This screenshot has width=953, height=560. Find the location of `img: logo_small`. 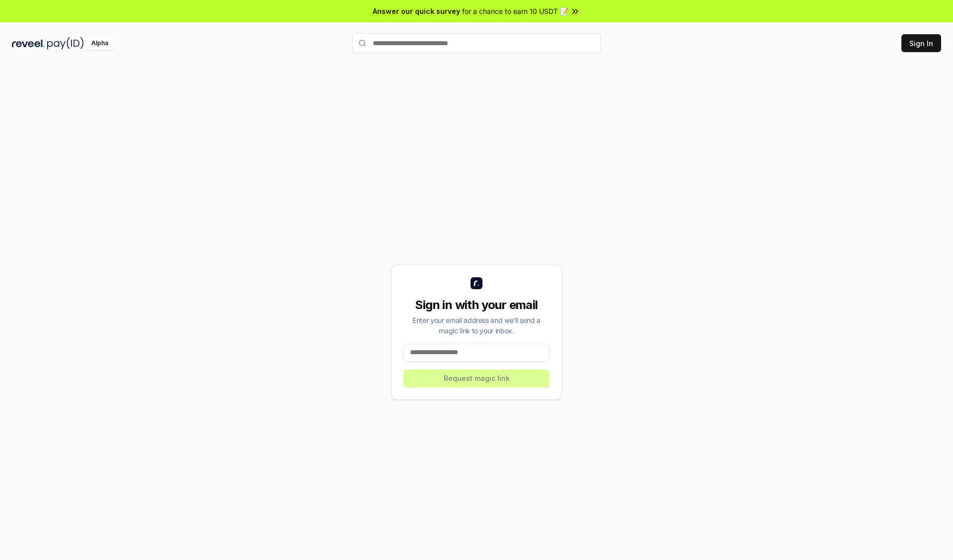

img: logo_small is located at coordinates (476, 283).